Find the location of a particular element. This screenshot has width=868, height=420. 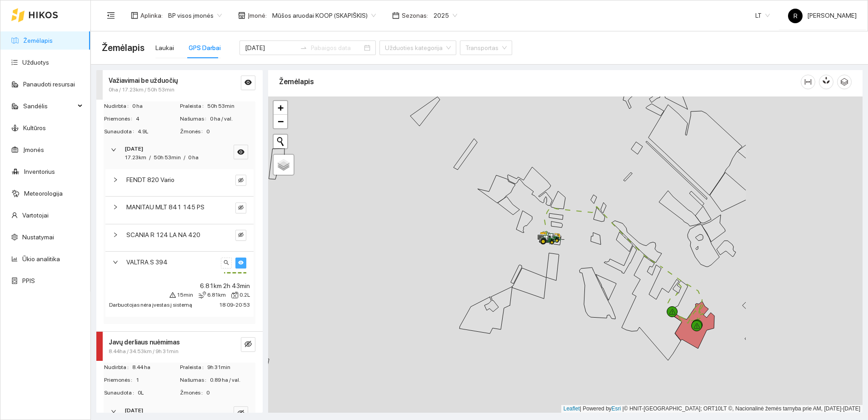

span: 1 is located at coordinates (157, 380).